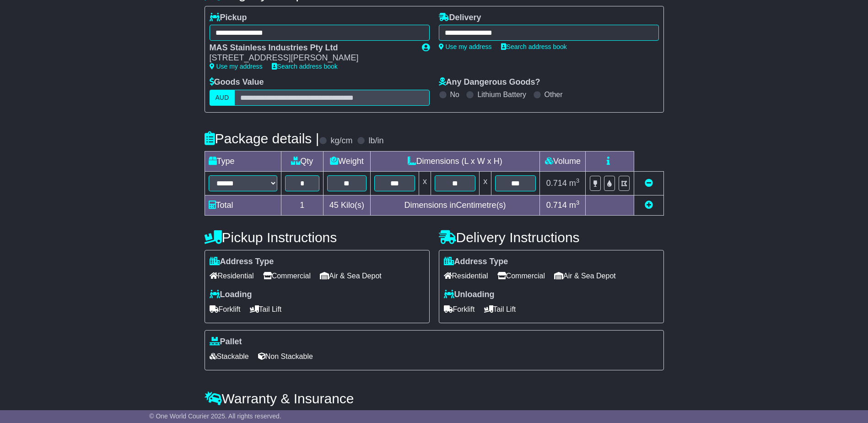 The width and height of the screenshot is (868, 423). I want to click on span: 45, so click(334, 205).